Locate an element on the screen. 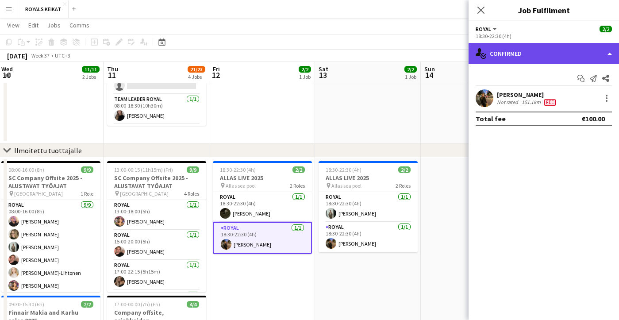 This screenshot has height=320, width=619. a: Comms is located at coordinates (79, 25).